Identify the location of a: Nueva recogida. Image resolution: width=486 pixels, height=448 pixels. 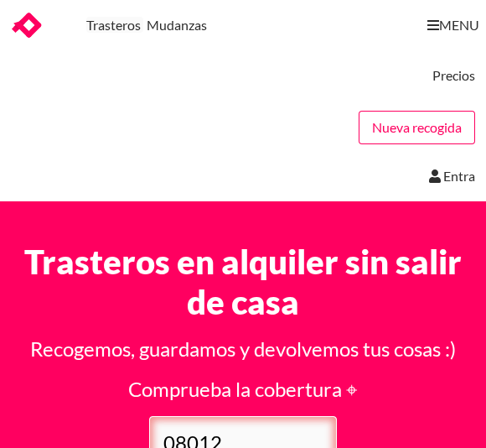
(417, 127).